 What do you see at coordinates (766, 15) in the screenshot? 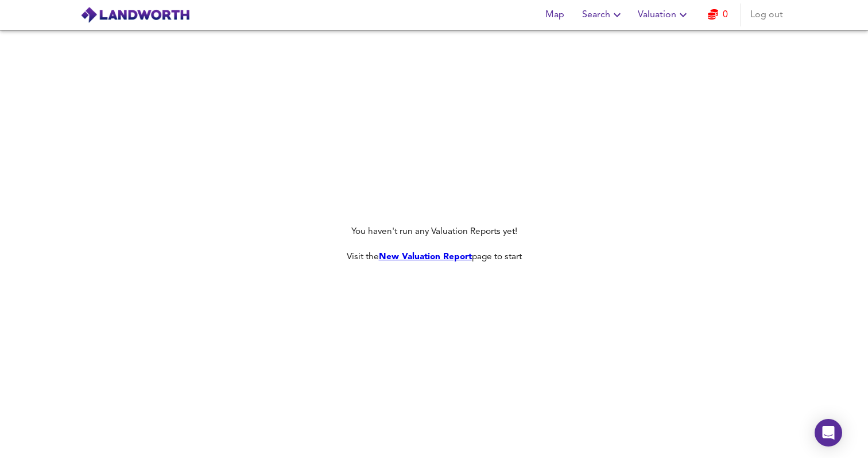
I see `button: Log out` at bounding box center [766, 15].